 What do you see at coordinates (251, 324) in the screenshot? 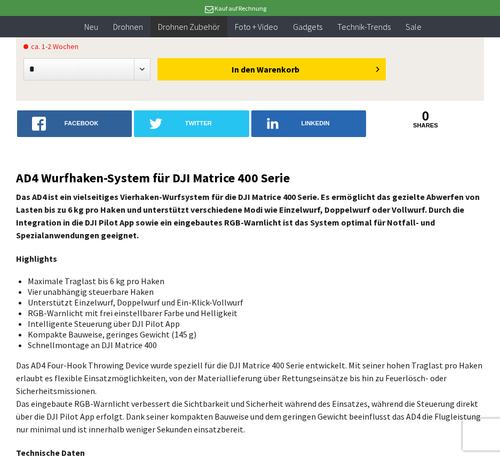
I see `li: Intelligente Steuerung über DJI Pilot App` at bounding box center [251, 324].